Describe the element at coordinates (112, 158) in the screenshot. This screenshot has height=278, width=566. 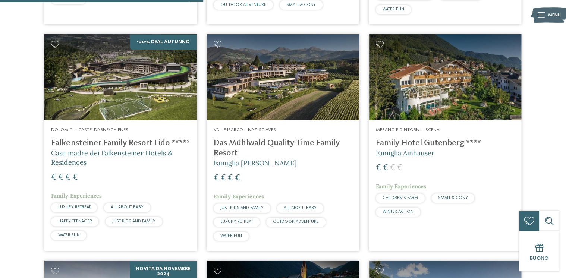
I see `span: Casa madre dei Falkensteiner Hotels & Residences` at that location.